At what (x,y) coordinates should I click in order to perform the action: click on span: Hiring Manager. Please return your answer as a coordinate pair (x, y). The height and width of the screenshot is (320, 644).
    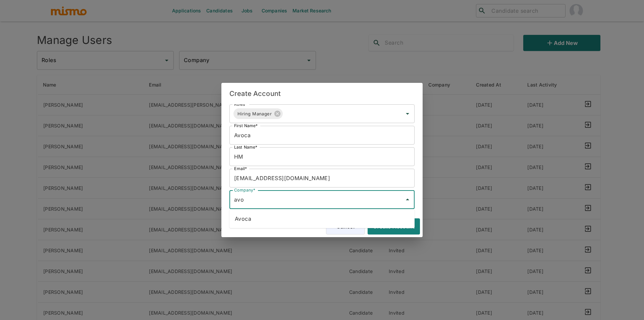
    Looking at the image, I should click on (255, 114).